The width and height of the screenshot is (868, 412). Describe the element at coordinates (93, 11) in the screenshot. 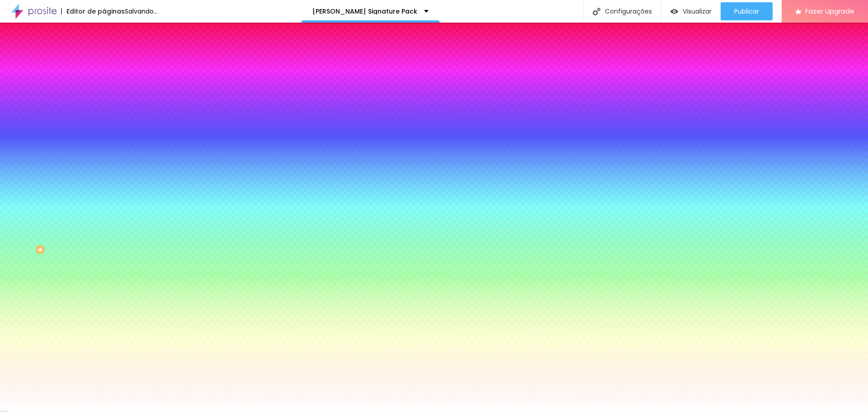

I see `div: Editor de páginas` at that location.